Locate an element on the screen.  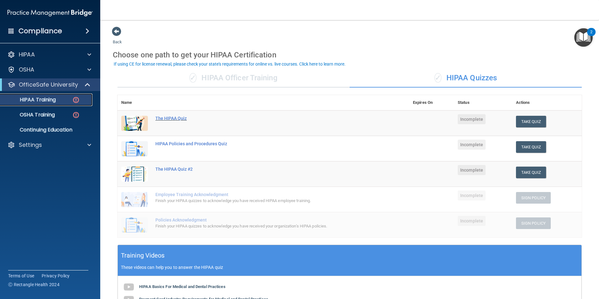
p: These videos can help you to answer the HIPAA quiz is located at coordinates (350, 267).